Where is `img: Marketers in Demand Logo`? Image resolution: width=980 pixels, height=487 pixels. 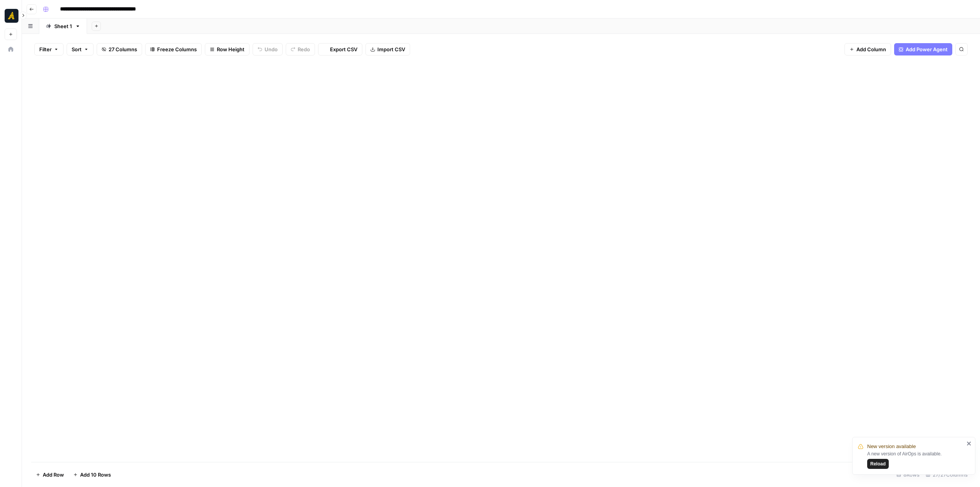
img: Marketers in Demand Logo is located at coordinates (11, 16).